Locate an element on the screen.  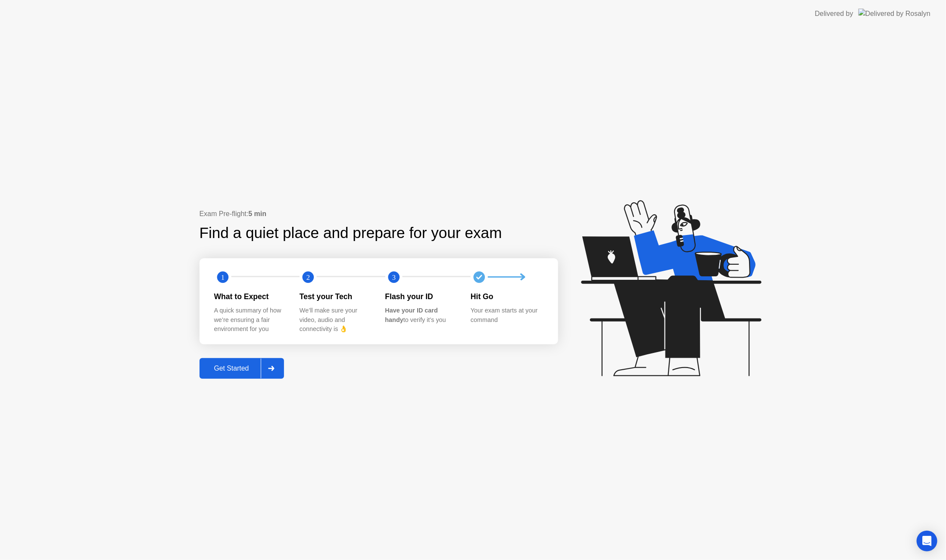
div: A quick summary of how we’re ensuring a fair environment for you is located at coordinates (250, 320).